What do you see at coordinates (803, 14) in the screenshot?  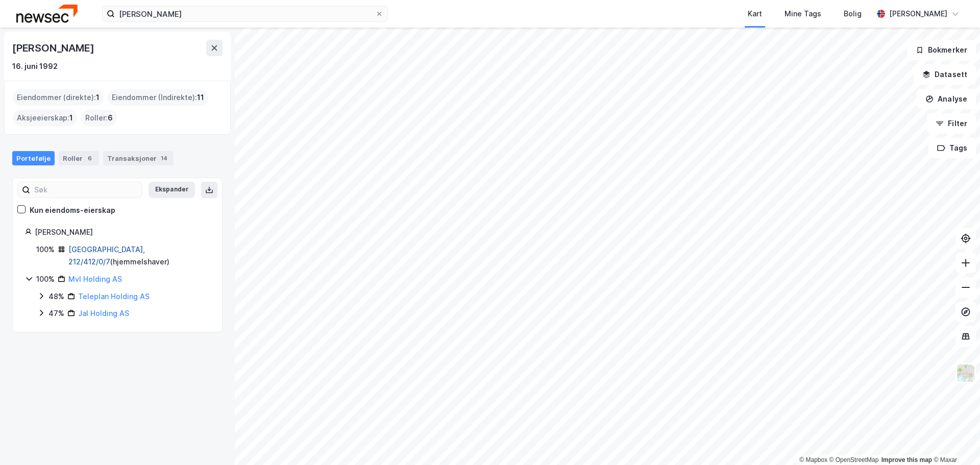 I see `div: Mine Tags` at bounding box center [803, 14].